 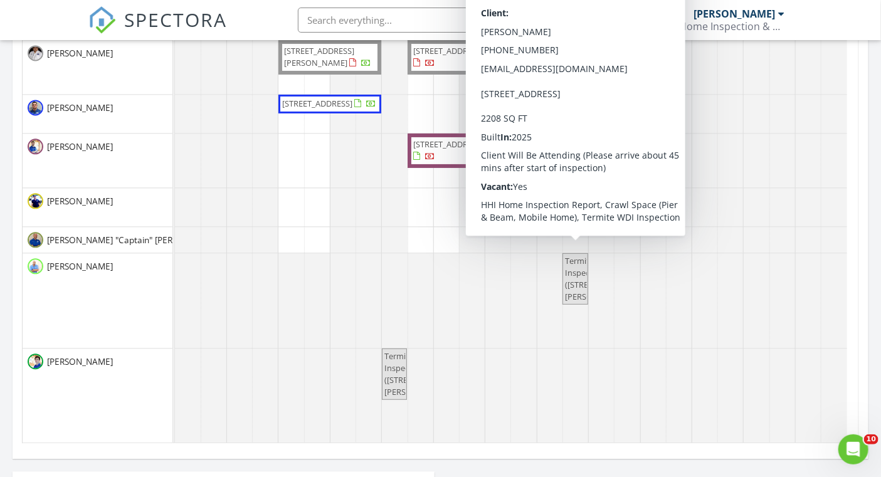 I want to click on span: 10, so click(x=871, y=440).